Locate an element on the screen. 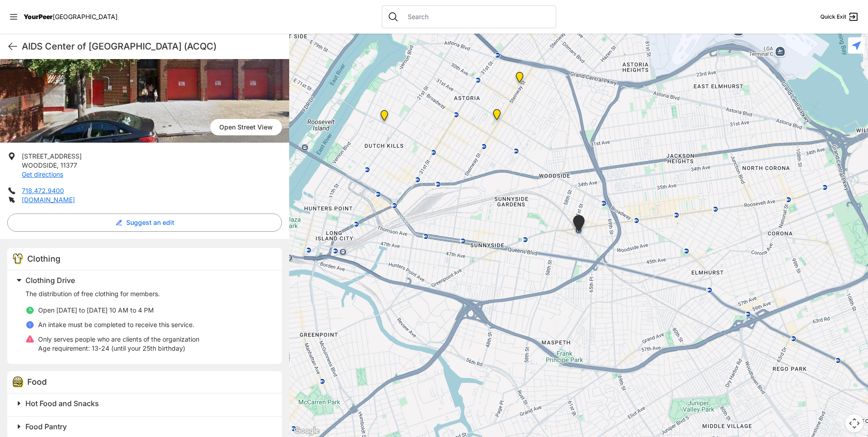 This screenshot has width=868, height=437. img: Google is located at coordinates (306, 431).